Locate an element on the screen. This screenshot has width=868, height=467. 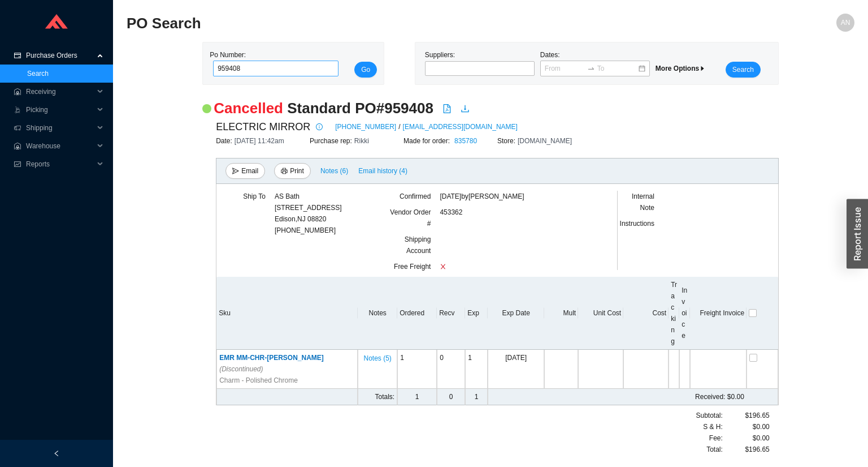
input: From is located at coordinates (565, 68).